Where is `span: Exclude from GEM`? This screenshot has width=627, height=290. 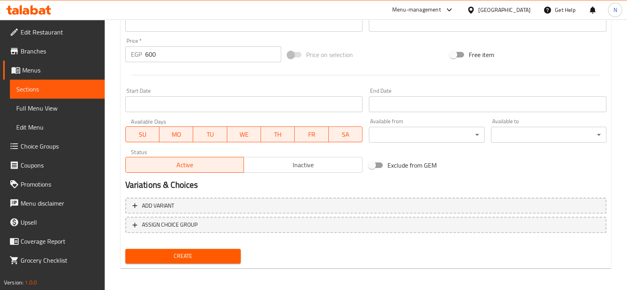
span: Exclude from GEM is located at coordinates (412, 165).